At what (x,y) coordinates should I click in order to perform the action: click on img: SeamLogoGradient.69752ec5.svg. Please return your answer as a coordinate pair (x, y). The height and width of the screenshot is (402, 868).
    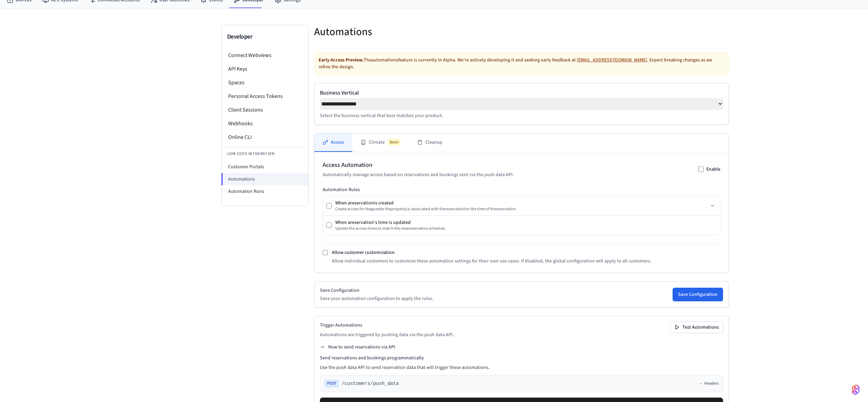
    Looking at the image, I should click on (856, 390).